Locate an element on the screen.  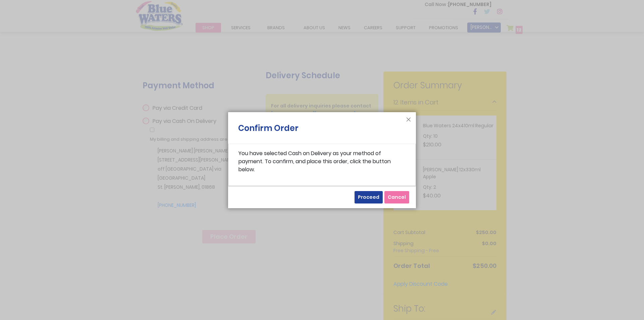
h1: Confirm Order is located at coordinates (268, 130).